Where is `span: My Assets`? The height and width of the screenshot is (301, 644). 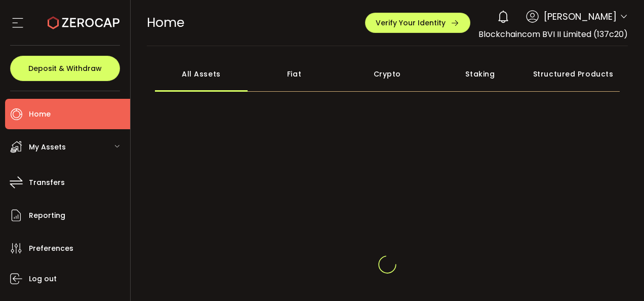
span: My Assets is located at coordinates (47, 147).